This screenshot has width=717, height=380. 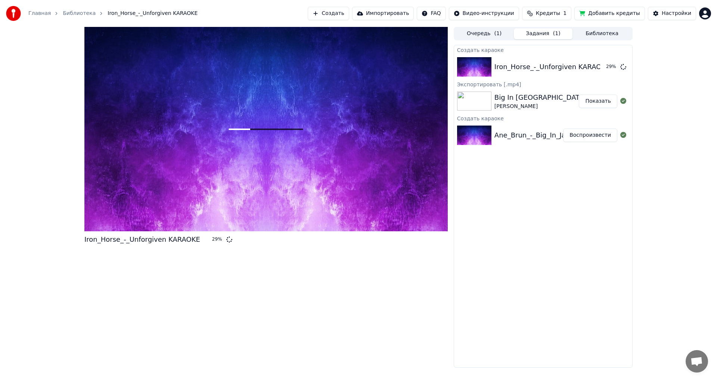 What do you see at coordinates (547, 13) in the screenshot?
I see `button: Кредиты1` at bounding box center [547, 13].